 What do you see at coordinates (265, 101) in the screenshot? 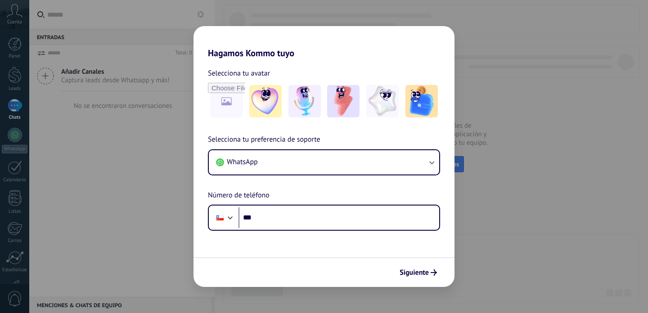
I see `img: -1.jpeg` at bounding box center [265, 101].